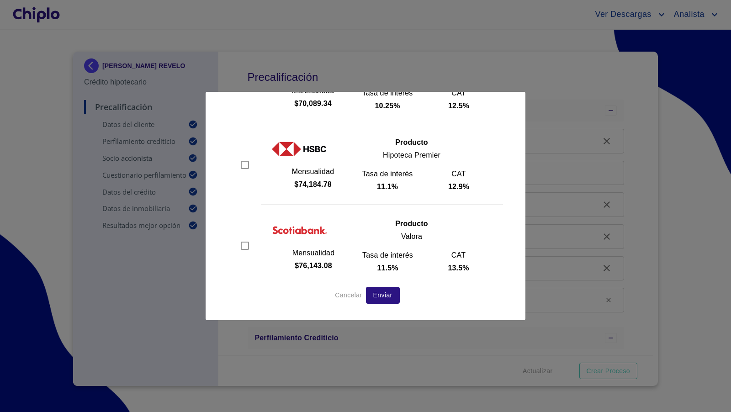 The width and height of the screenshot is (731, 412). Describe the element at coordinates (383, 295) in the screenshot. I see `span: Enviar` at that location.